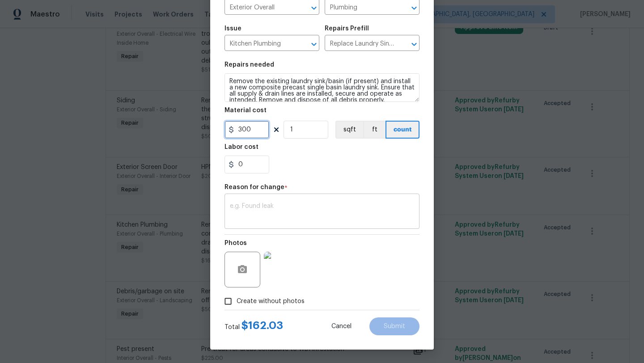  I want to click on span: Submit, so click(395, 326).